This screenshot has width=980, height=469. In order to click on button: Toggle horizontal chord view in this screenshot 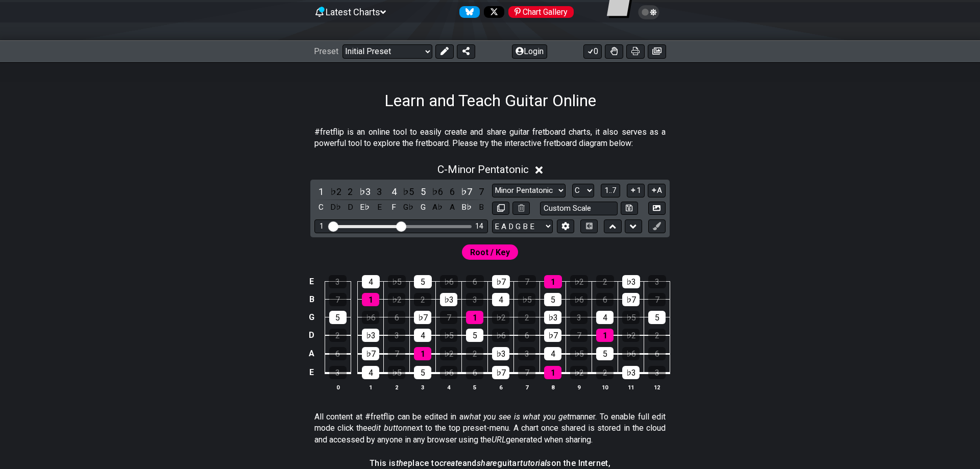, I will do `click(589, 226)`.